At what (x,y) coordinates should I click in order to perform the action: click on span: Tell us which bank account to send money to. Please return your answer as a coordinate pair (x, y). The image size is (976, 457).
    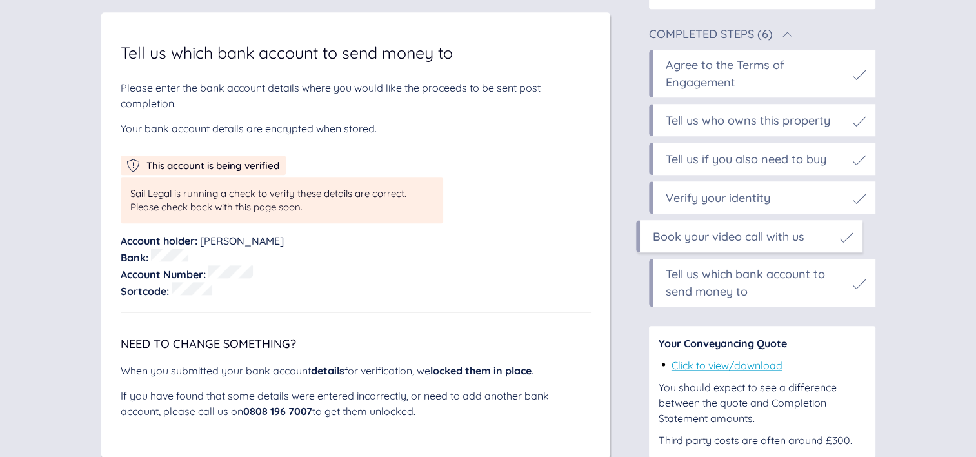
    Looking at the image, I should click on (286, 52).